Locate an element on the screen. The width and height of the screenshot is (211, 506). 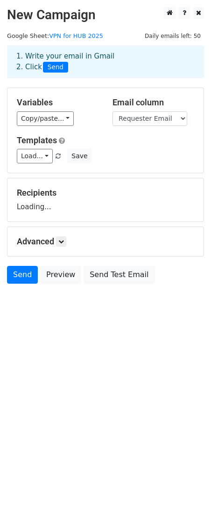
a: Send Test Email is located at coordinates (119, 275).